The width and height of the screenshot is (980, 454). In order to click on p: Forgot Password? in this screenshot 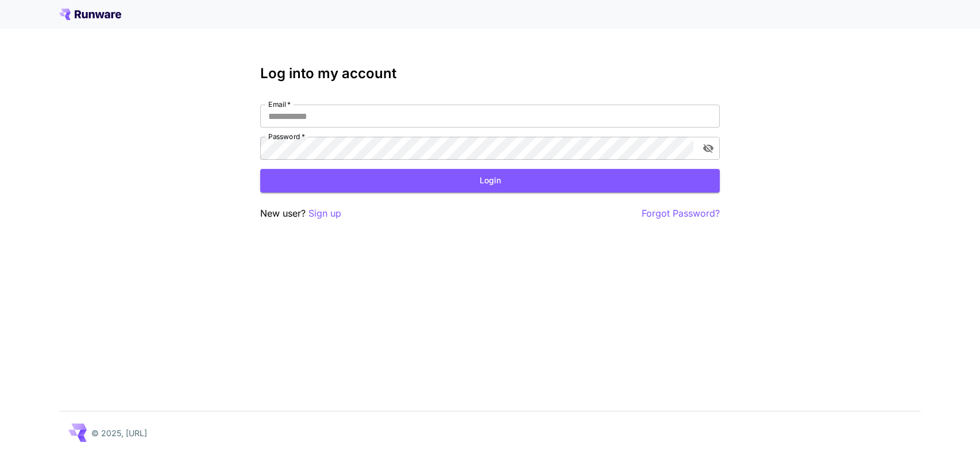, I will do `click(681, 213)`.